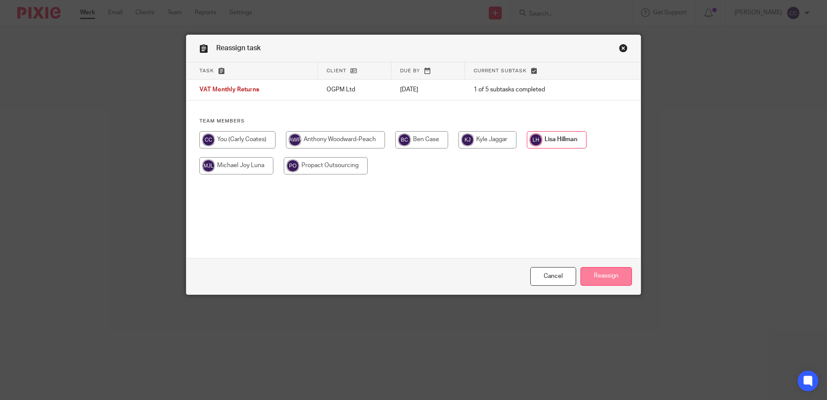  Describe the element at coordinates (500, 70) in the screenshot. I see `span: Current subtask` at that location.